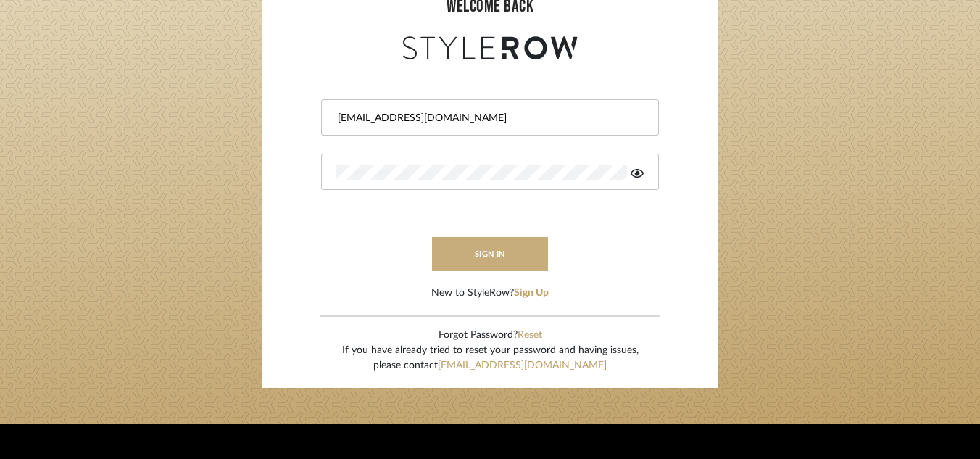 The width and height of the screenshot is (980, 459). Describe the element at coordinates (490, 293) in the screenshot. I see `div: New to StyleRow?` at that location.